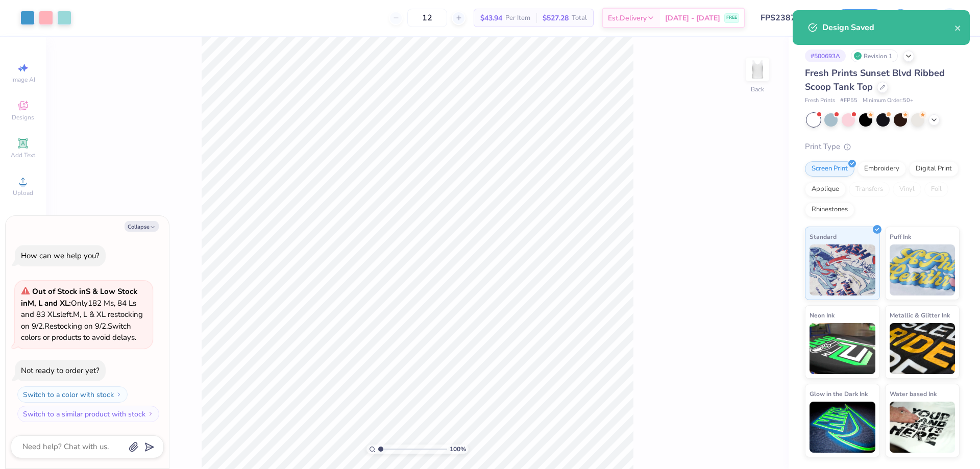  What do you see at coordinates (79, 297) in the screenshot?
I see `strong: & Low Stock in M, L and XL :` at bounding box center [79, 297].